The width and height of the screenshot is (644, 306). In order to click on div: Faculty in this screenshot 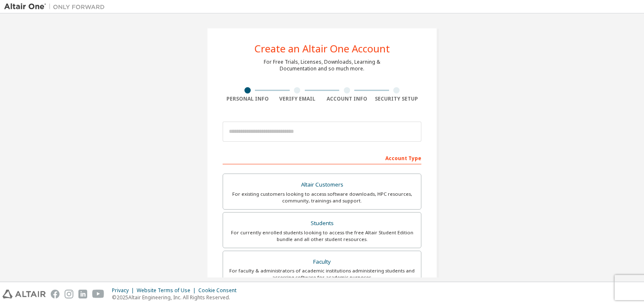, I will do `click(322, 262)`.